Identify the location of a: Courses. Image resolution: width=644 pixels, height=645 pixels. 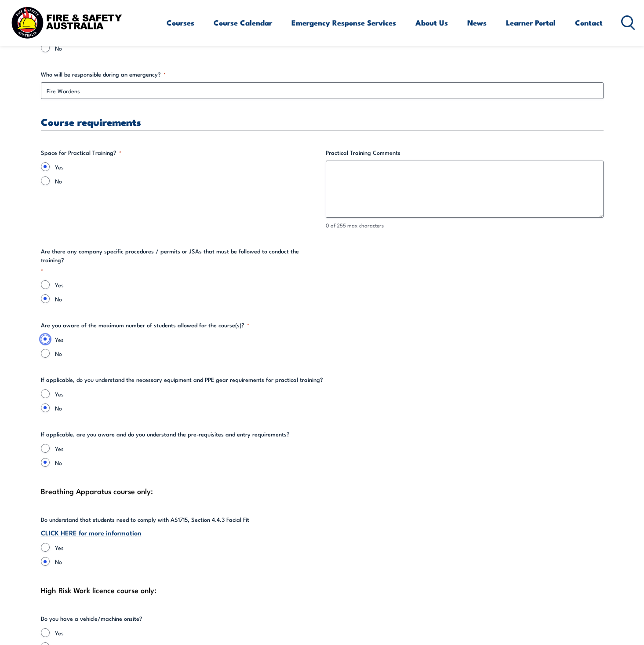
(180, 23).